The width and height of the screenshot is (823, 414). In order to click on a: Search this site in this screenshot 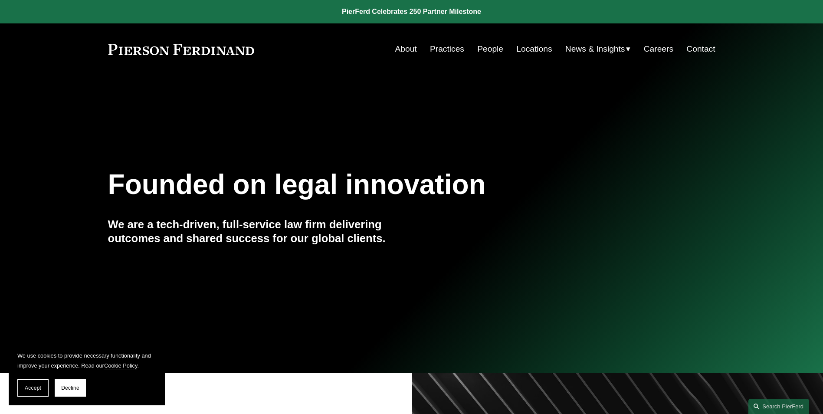, I will do `click(779, 406)`.